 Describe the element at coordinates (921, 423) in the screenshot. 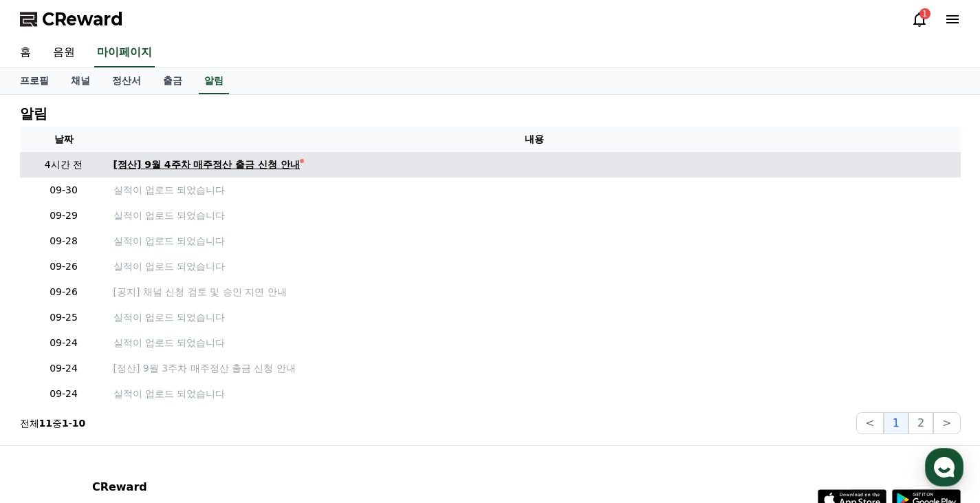

I see `button: 2` at that location.